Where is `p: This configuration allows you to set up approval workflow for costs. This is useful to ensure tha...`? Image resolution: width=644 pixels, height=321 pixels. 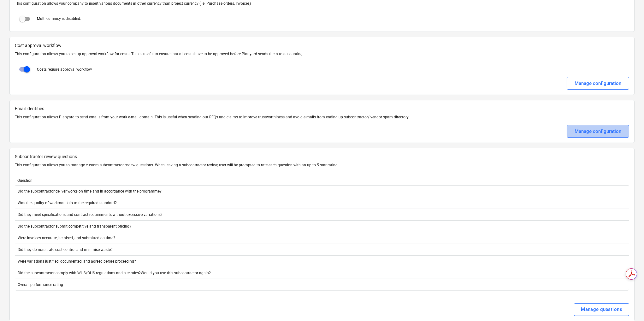 p: This configuration allows you to set up approval workflow for costs. This is useful to ensure tha... is located at coordinates (322, 54).